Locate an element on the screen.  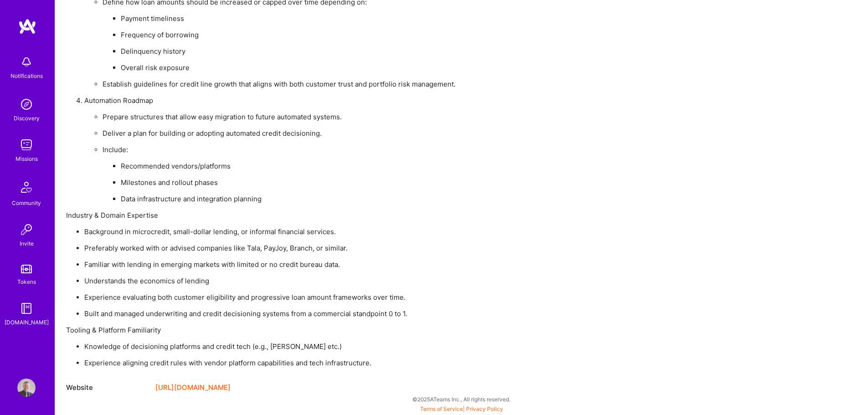
img: Community is located at coordinates (27, 187).